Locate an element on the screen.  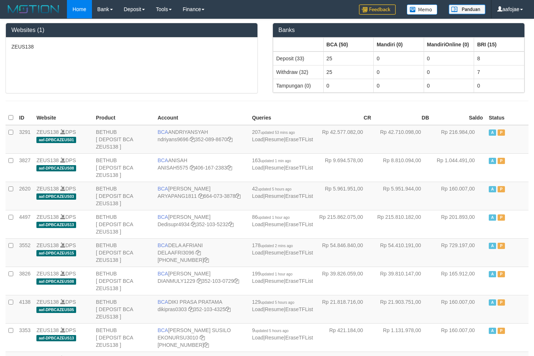
span: 42 is located at coordinates (271, 189).